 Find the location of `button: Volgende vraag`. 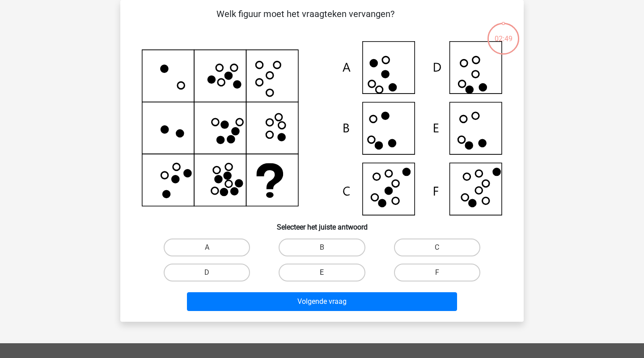

button: Volgende vraag is located at coordinates (322, 302).